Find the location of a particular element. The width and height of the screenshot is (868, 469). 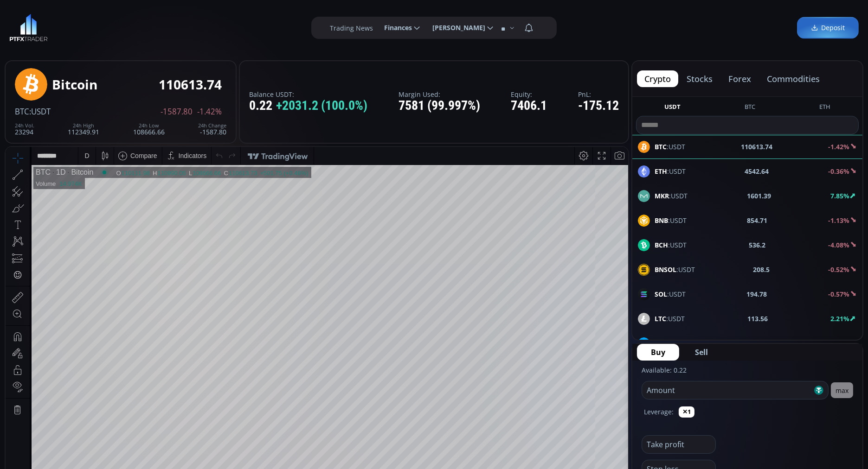

div: 5y is located at coordinates (37, 377).